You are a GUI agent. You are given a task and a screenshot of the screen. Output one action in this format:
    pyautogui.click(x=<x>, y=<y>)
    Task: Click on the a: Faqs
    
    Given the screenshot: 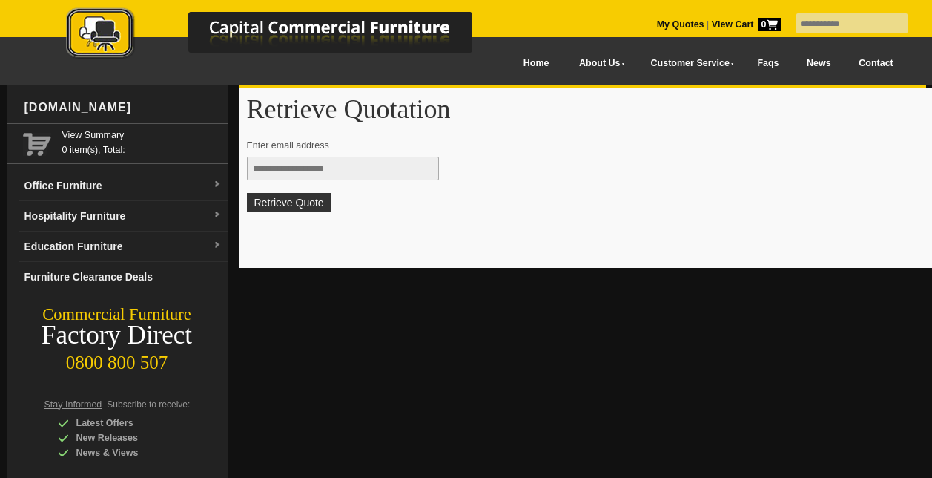 What is the action you would take?
    pyautogui.click(x=769, y=63)
    